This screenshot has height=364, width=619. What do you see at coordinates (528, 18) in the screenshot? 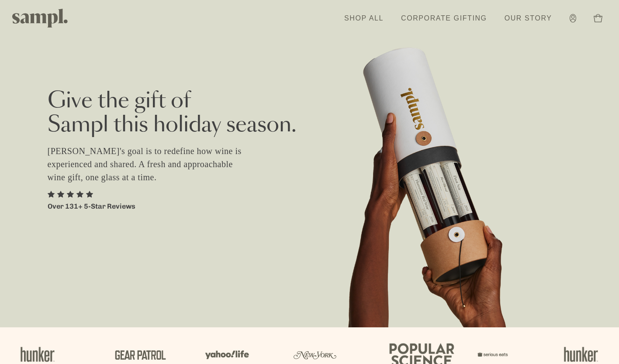
I see `a: Our Story` at bounding box center [528, 18].